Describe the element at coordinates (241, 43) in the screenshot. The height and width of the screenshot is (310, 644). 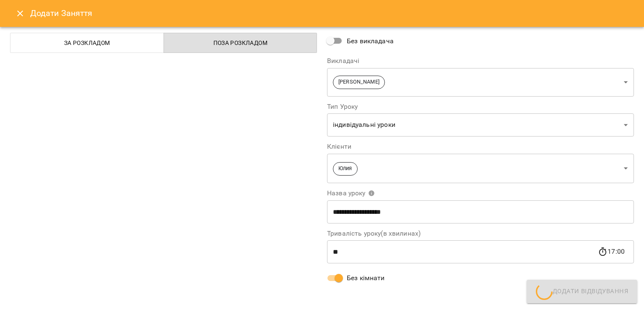
I see `span: Поза розкладом` at that location.